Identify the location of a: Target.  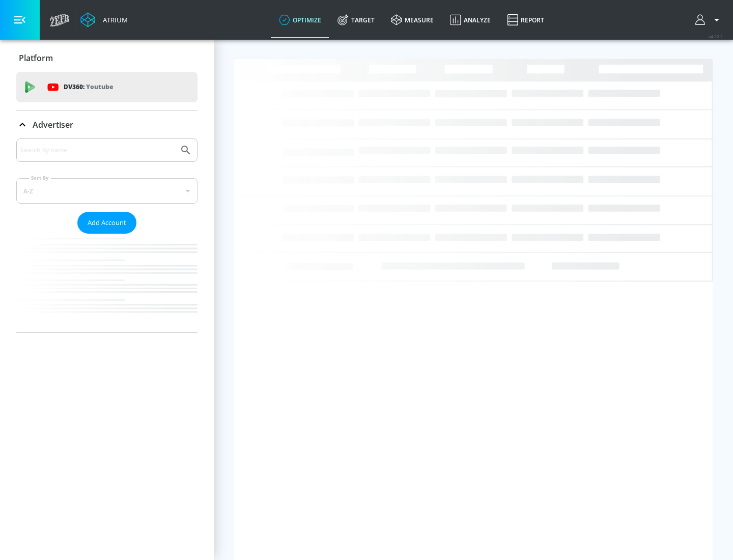
(356, 20).